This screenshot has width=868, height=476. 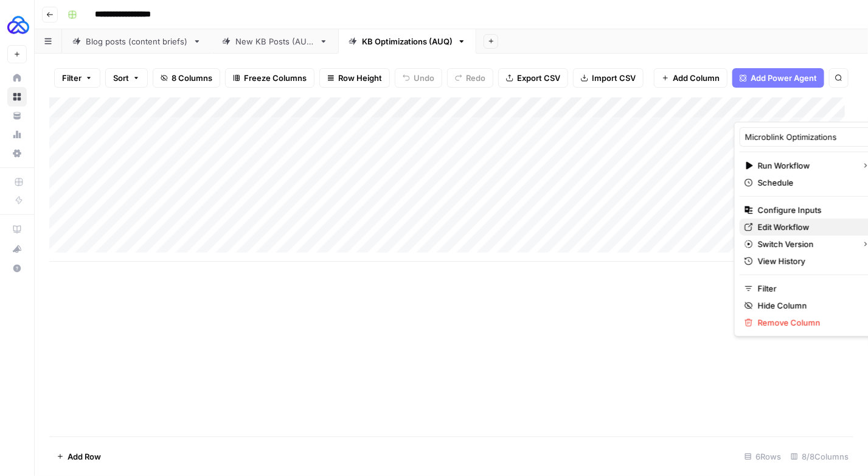 I want to click on button: Help + Support, so click(x=17, y=268).